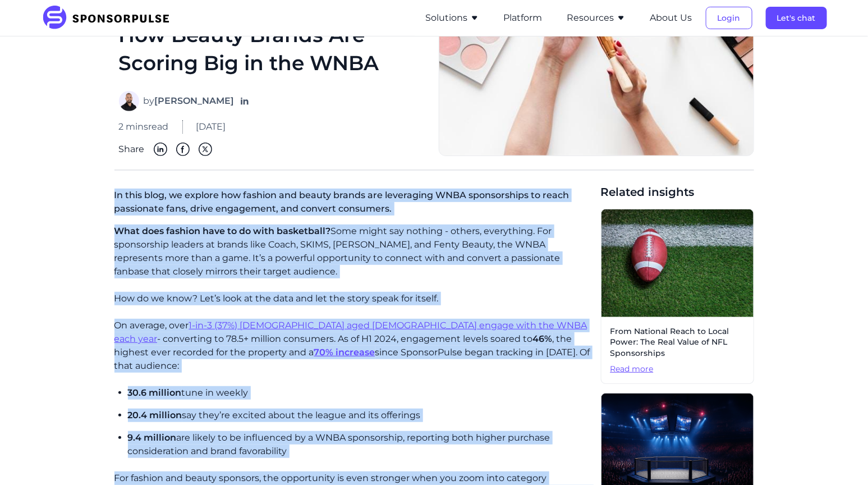 The width and height of the screenshot is (868, 485). Describe the element at coordinates (353, 299) in the screenshot. I see `p: How do we know? Let’s look at the data and let the story speak for itself.` at that location.